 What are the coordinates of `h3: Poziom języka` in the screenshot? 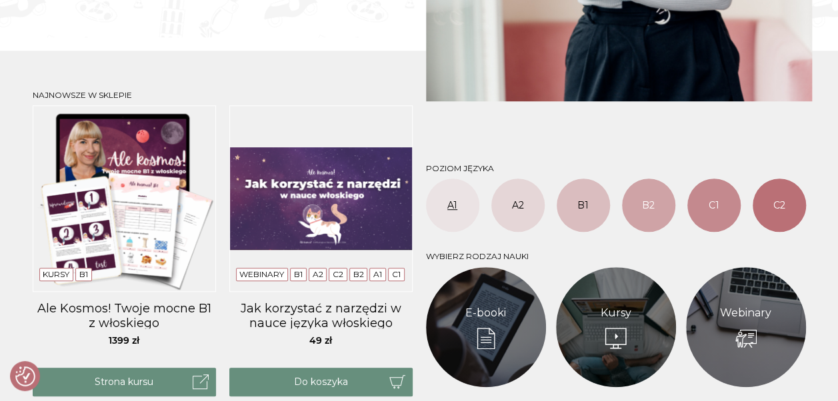 It's located at (616, 169).